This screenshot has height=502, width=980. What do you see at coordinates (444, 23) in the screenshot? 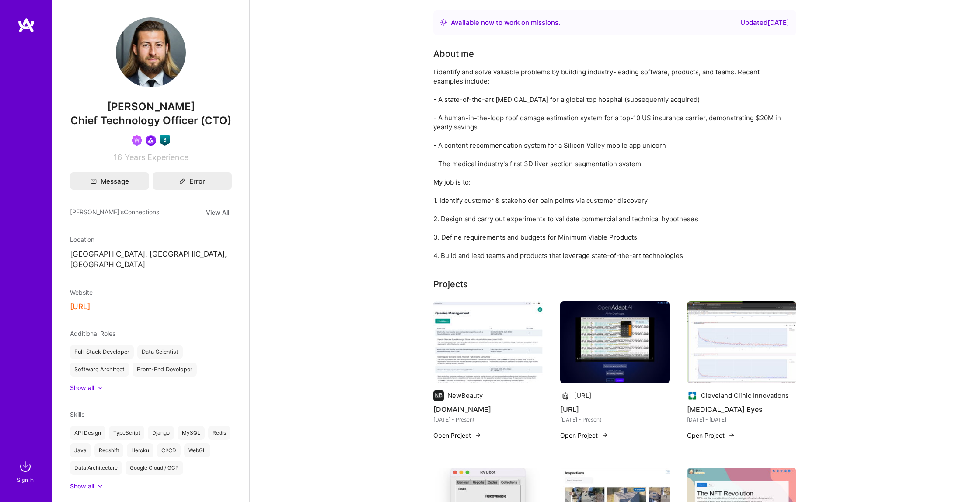
I see `img: Availability` at bounding box center [444, 23].